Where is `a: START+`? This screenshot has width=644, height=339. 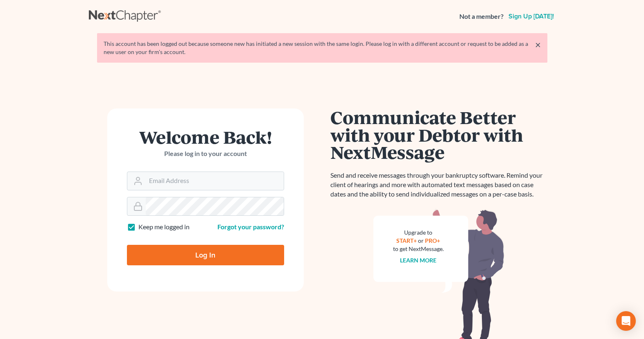 a: START+ is located at coordinates (406, 240).